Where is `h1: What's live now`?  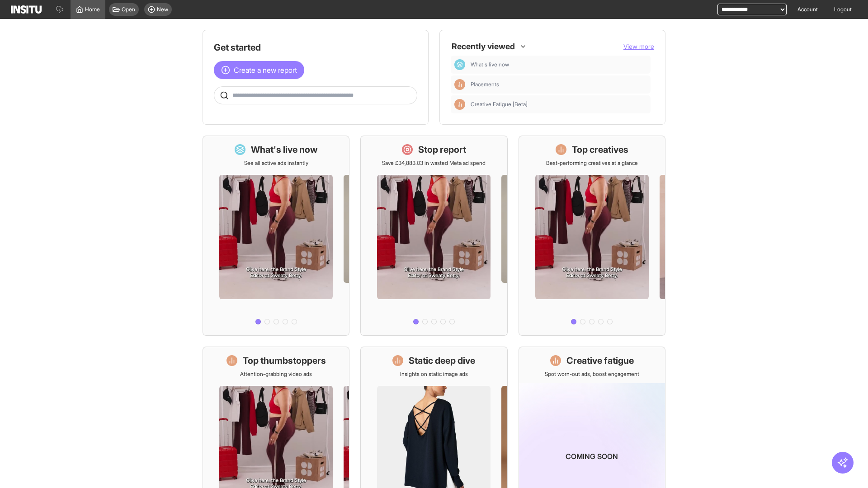 h1: What's live now is located at coordinates (284, 150).